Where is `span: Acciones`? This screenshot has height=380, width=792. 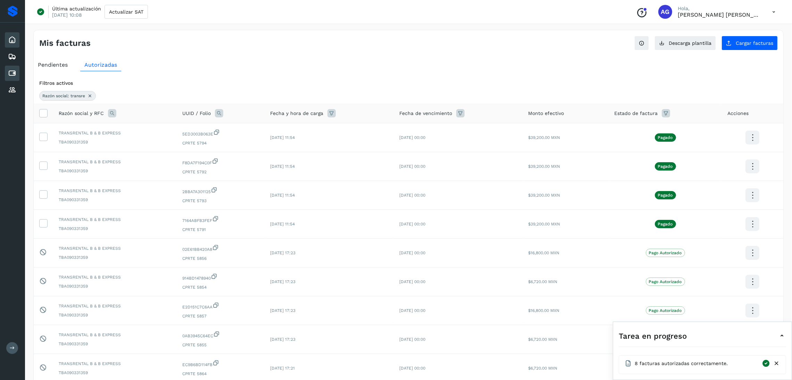
span: Acciones is located at coordinates (738, 113).